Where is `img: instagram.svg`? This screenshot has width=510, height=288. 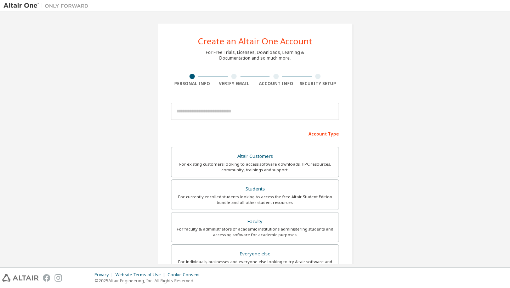
img: instagram.svg is located at coordinates (58, 277).